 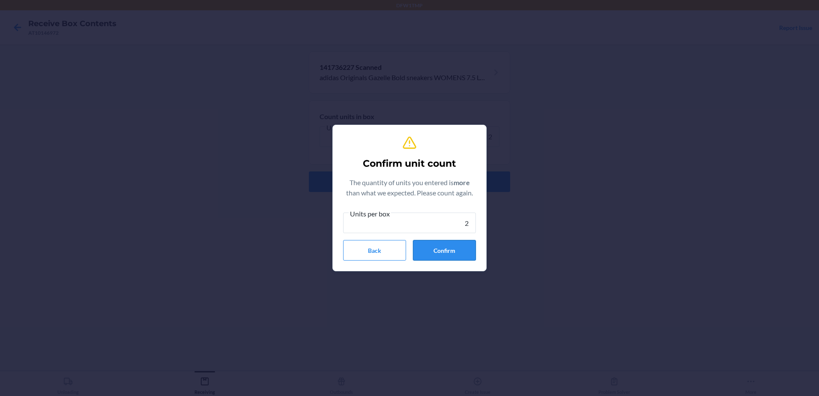 What do you see at coordinates (409, 164) in the screenshot?
I see `h2: Confirm unit count` at bounding box center [409, 164].